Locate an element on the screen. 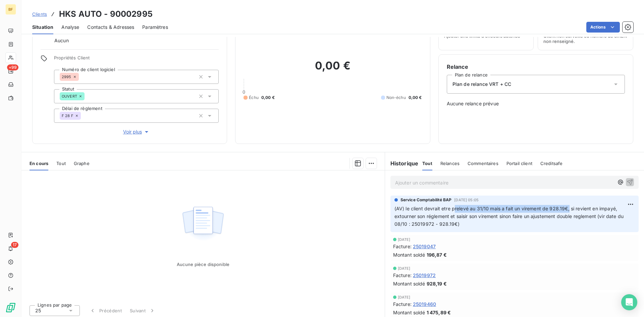  span: Propriétés Client is located at coordinates (136, 59).